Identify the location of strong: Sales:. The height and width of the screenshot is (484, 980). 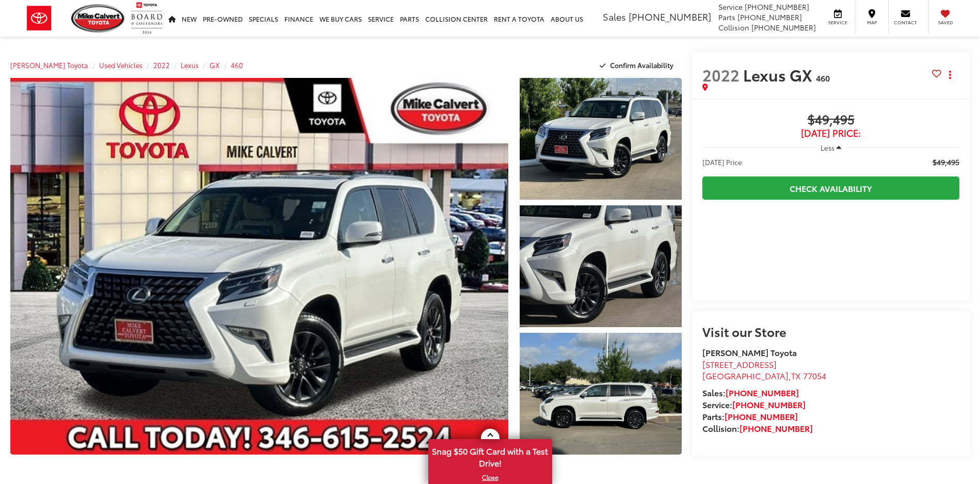
(750, 392).